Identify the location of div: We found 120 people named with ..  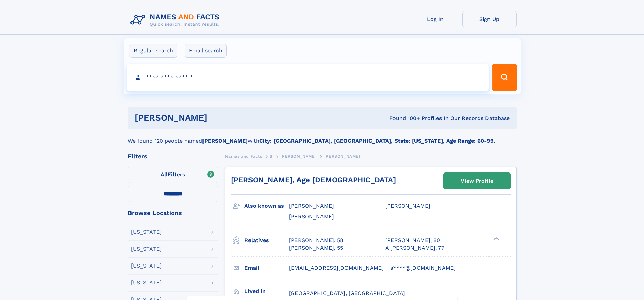
(322, 137).